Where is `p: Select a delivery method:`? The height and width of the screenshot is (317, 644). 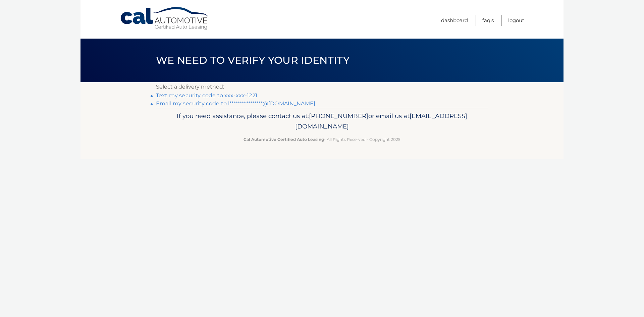 p: Select a delivery method: is located at coordinates (322, 87).